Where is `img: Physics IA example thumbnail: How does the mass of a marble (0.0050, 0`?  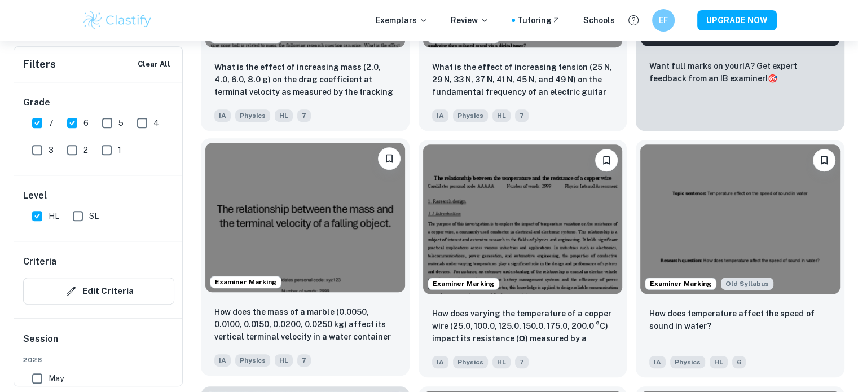
img: Physics IA example thumbnail: How does the mass of a marble (0.0050, 0 is located at coordinates (305, 217).